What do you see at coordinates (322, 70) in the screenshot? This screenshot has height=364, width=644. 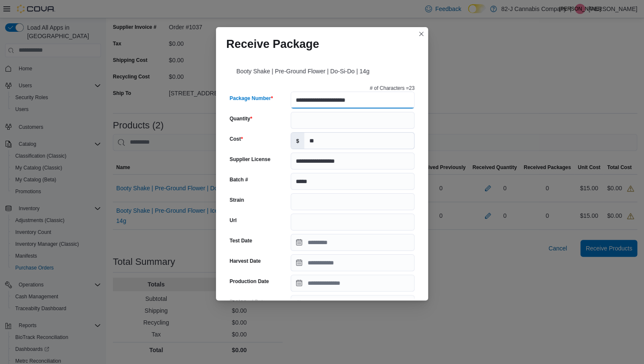 I see `div: Booty Shake | Pre-Ground Flower | Do-Si-Do | 14g` at bounding box center [322, 70].